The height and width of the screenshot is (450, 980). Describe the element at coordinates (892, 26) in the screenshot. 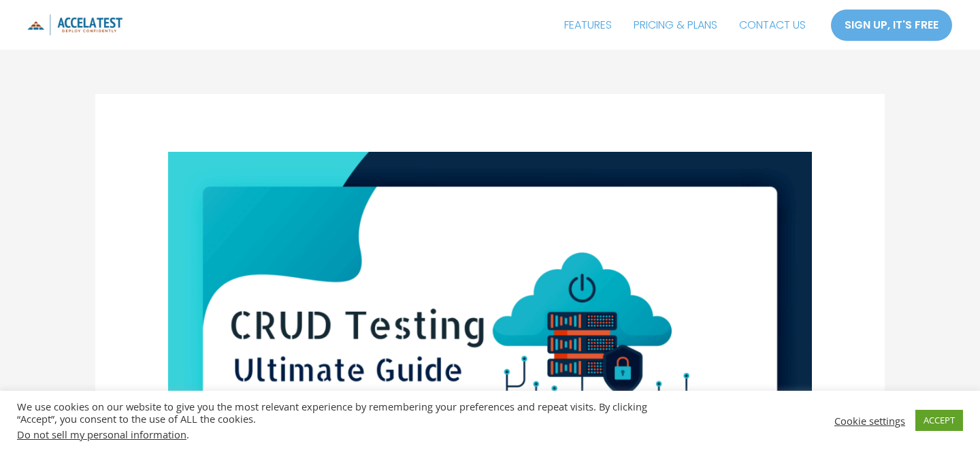

I see `a: SIGN UP, IT'S FREE` at that location.